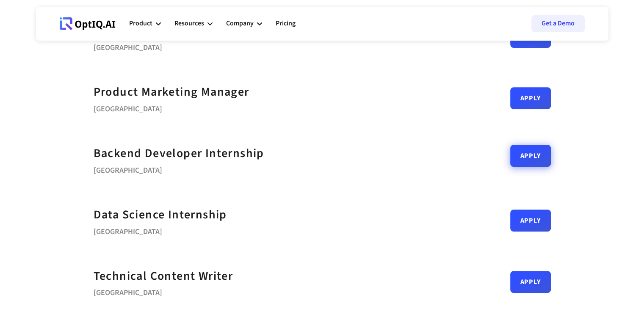 This screenshot has width=644, height=309. What do you see at coordinates (172, 92) in the screenshot?
I see `a: Product Marketing Manager` at bounding box center [172, 92].